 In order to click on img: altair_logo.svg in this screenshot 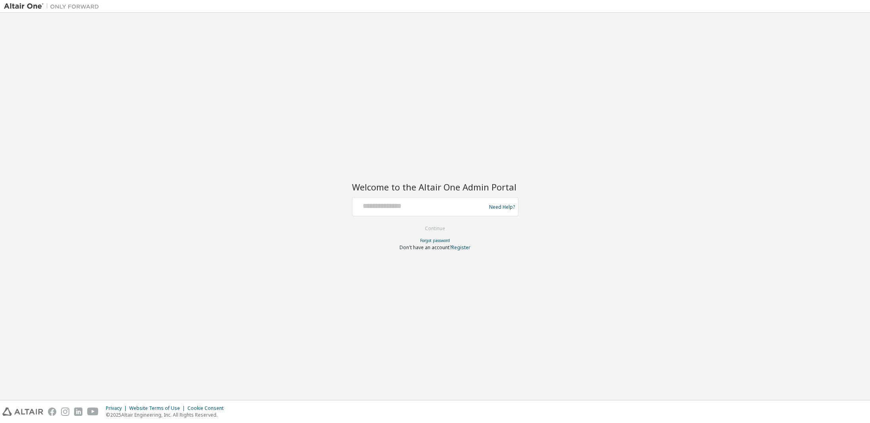, I will do `click(23, 411)`.